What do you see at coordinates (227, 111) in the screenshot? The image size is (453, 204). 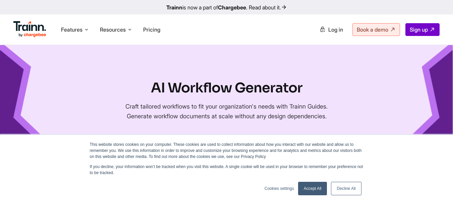 I see `p: Craft tailored workflows to fit your organization's needs with Trainn Guides. Generate workflow d...` at bounding box center [227, 111].